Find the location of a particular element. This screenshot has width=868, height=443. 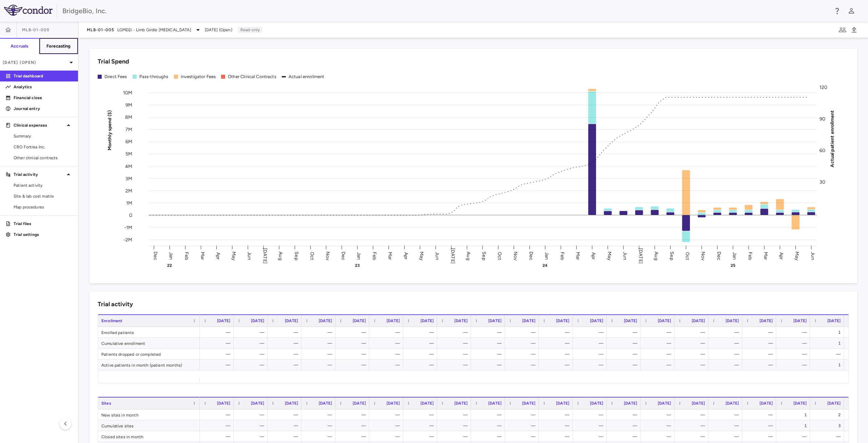

span: Enrollment is located at coordinates (112, 321).